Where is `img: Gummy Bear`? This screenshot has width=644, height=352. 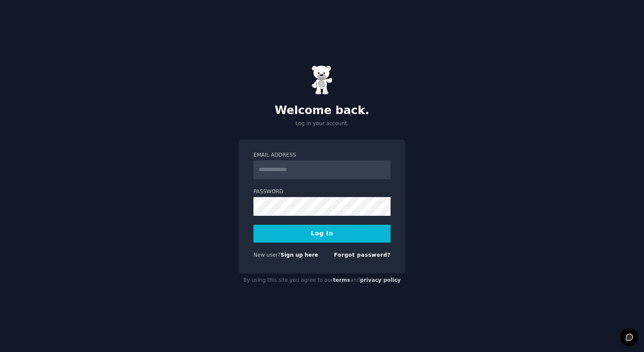
img: Gummy Bear is located at coordinates (322, 80).